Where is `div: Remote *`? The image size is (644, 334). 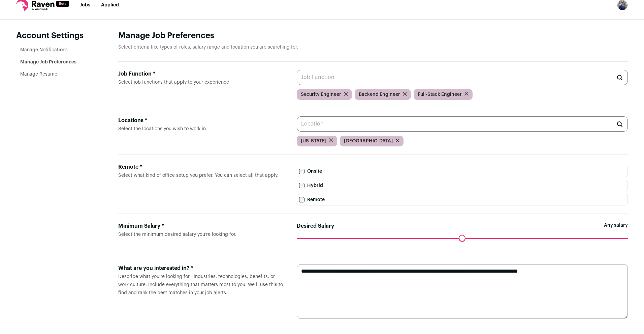 div: Remote * is located at coordinates (202, 167).